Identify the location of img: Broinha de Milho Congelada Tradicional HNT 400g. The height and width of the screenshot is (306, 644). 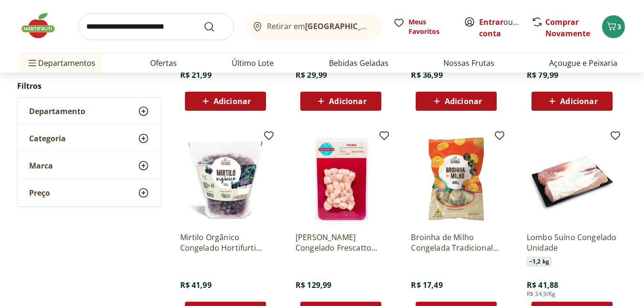
(456, 179).